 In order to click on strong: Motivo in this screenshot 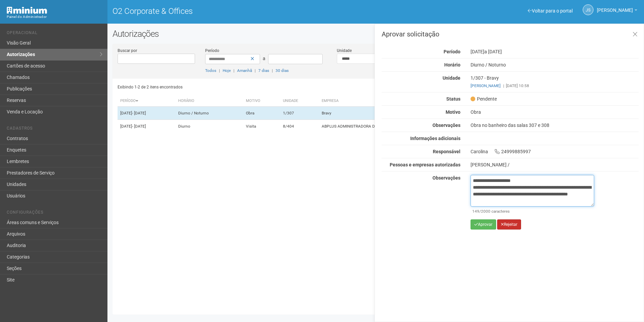, I will do `click(453, 112)`.